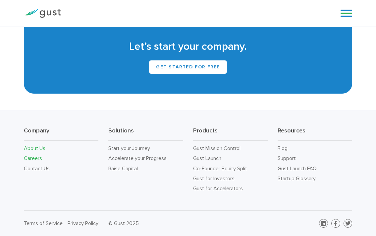  What do you see at coordinates (83, 223) in the screenshot?
I see `a: Privacy Policy` at bounding box center [83, 223].